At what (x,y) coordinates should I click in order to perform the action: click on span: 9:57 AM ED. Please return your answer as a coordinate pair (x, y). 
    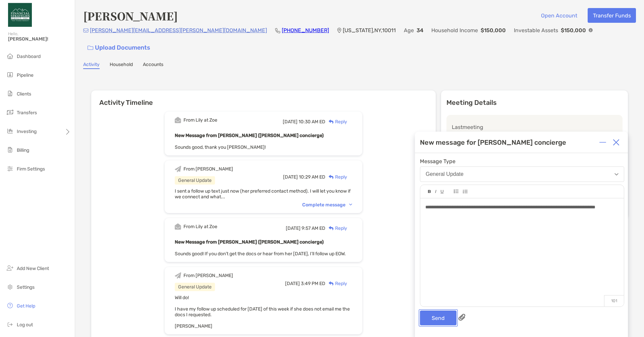
    Looking at the image, I should click on (313, 228).